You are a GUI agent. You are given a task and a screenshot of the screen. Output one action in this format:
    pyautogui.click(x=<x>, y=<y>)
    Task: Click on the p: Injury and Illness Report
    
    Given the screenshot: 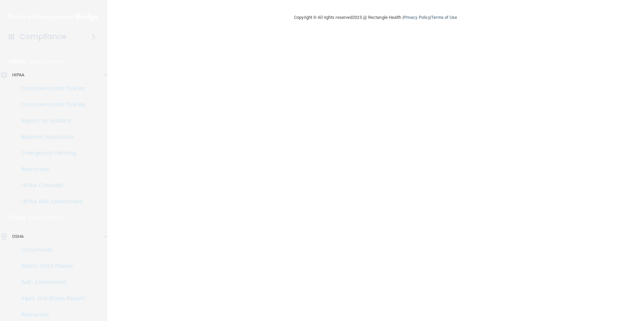 What is the action you would take?
    pyautogui.click(x=50, y=299)
    